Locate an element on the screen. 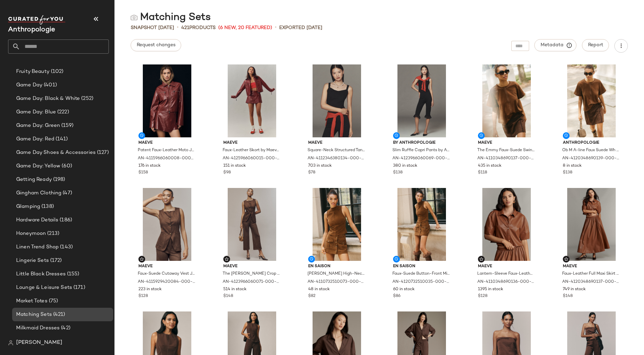 Image resolution: width=644 pixels, height=355 pixels. span: 48 in stock is located at coordinates (319, 289).